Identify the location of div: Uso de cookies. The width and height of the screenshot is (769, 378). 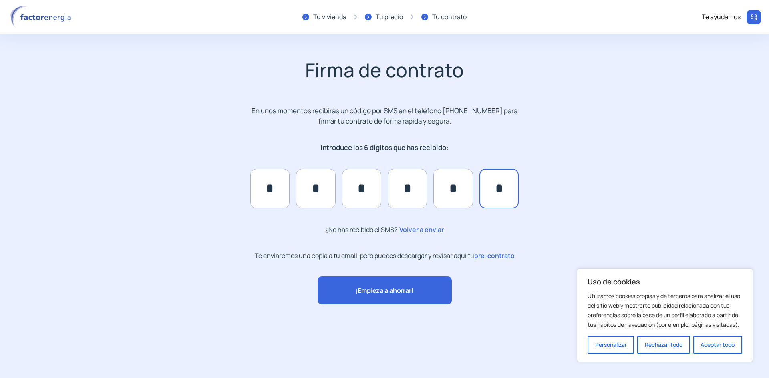
(665, 316).